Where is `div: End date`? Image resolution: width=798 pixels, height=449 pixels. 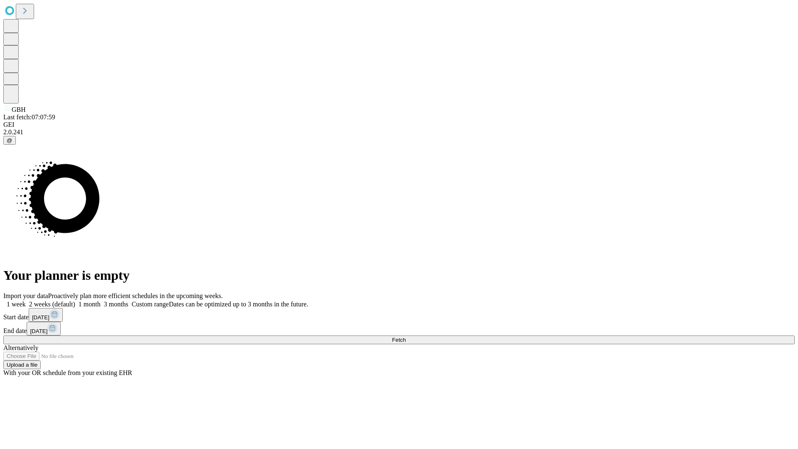 div: End date is located at coordinates (399, 328).